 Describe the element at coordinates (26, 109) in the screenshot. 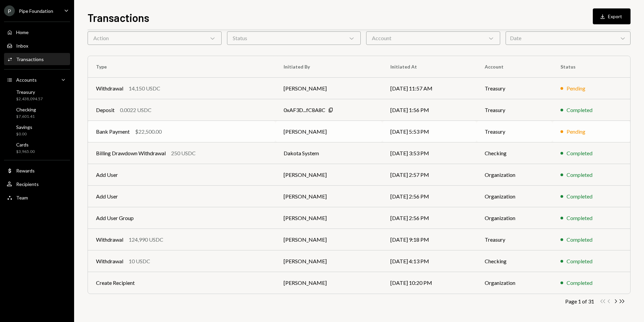

I see `div: Checking` at that location.